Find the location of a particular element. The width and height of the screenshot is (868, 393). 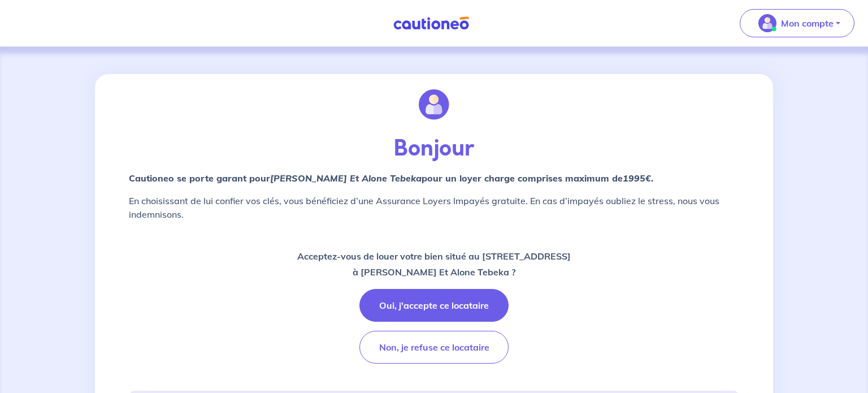

img: Cautioneo is located at coordinates (431, 23).